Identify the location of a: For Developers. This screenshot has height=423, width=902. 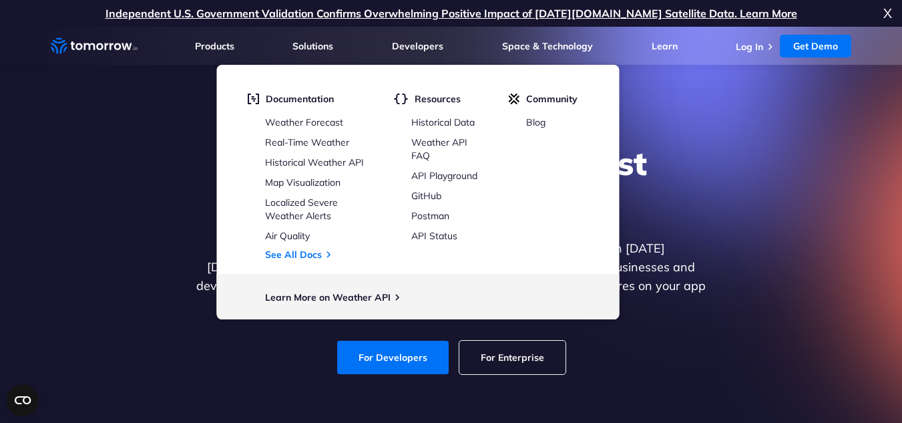
(393, 357).